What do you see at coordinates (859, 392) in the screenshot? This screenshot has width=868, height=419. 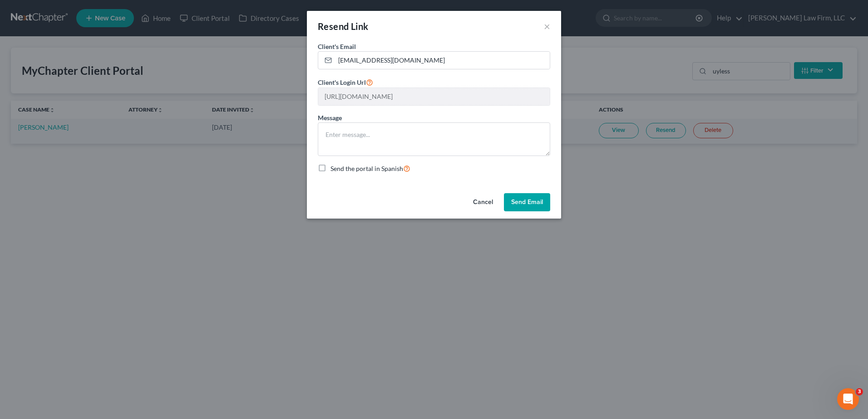 I see `span: 3` at bounding box center [859, 392].